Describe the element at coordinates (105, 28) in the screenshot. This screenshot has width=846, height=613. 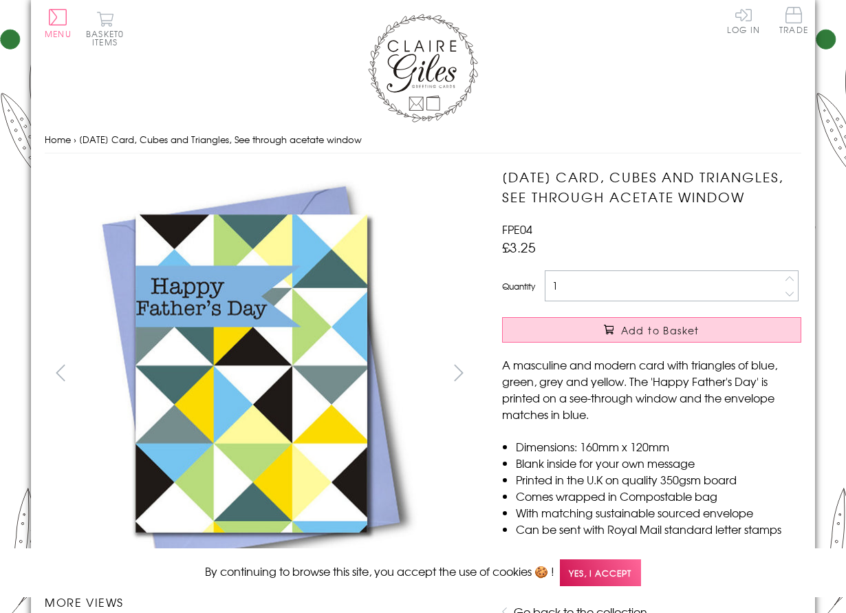
I see `button: Basket0 items` at that location.